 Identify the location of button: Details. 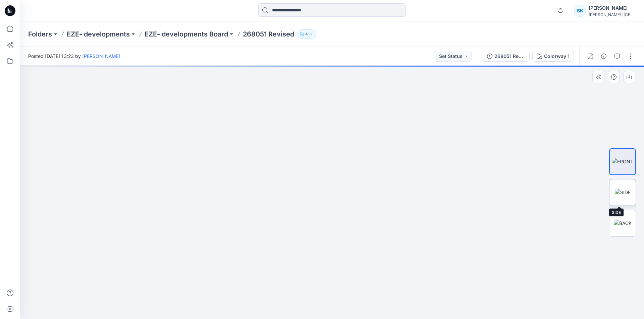
(604, 56).